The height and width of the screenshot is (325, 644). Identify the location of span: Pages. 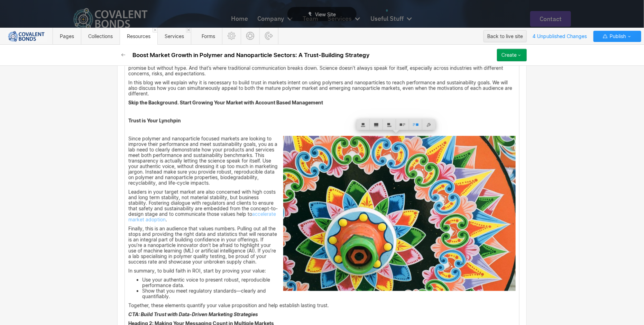
(67, 36).